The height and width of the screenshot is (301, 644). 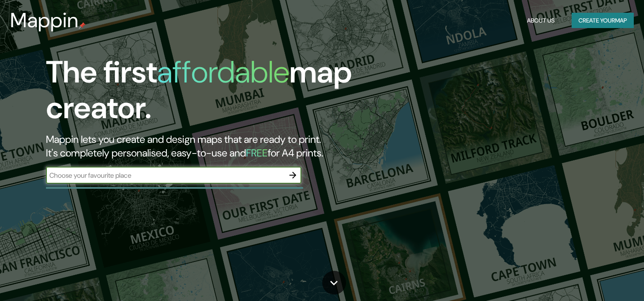 I want to click on button: About Us, so click(x=541, y=21).